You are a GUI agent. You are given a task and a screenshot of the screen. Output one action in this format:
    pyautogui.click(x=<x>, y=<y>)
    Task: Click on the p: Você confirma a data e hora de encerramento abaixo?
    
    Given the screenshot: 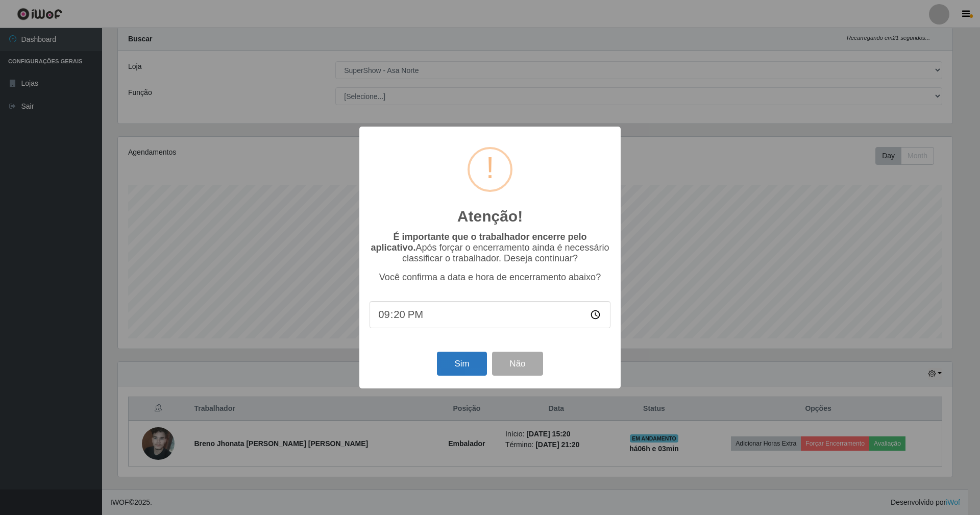 What is the action you would take?
    pyautogui.click(x=490, y=277)
    